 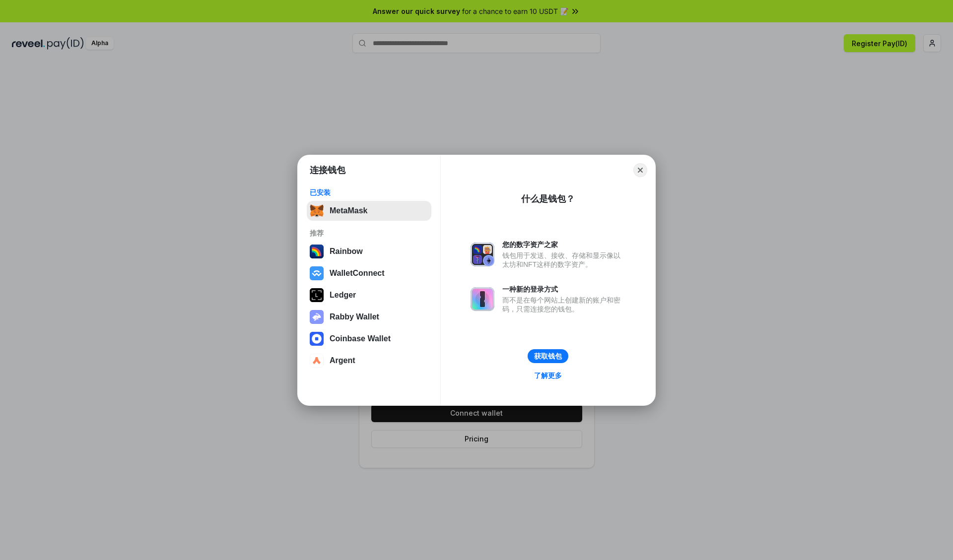 I want to click on div: 钱包用于发送、接收、存储和显示像以太坊和NFT这样的数字资产。, so click(x=564, y=260).